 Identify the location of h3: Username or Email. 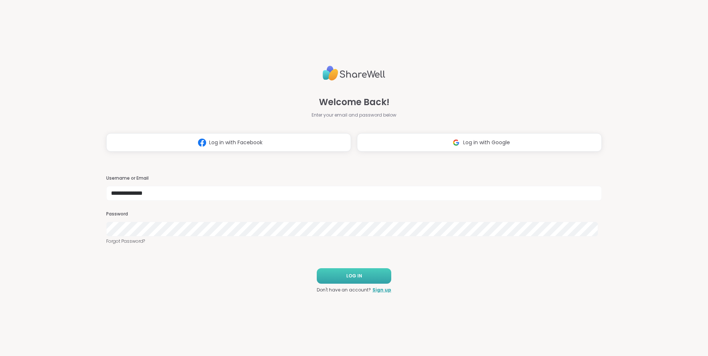
(354, 178).